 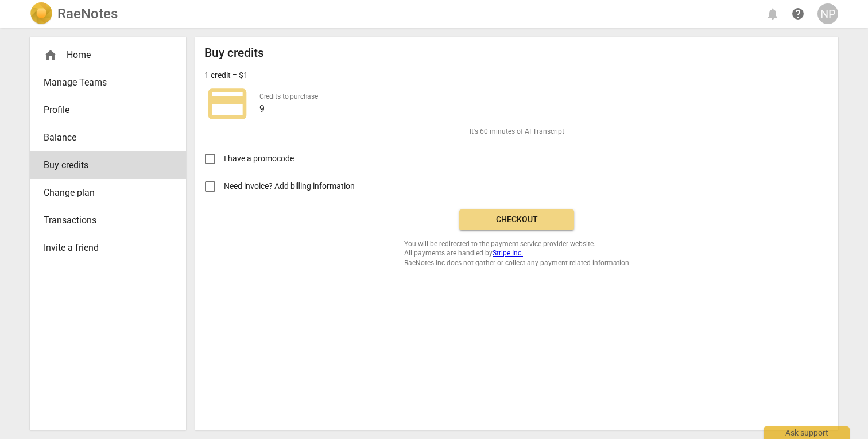 I want to click on a: Stripe Inc., so click(x=508, y=253).